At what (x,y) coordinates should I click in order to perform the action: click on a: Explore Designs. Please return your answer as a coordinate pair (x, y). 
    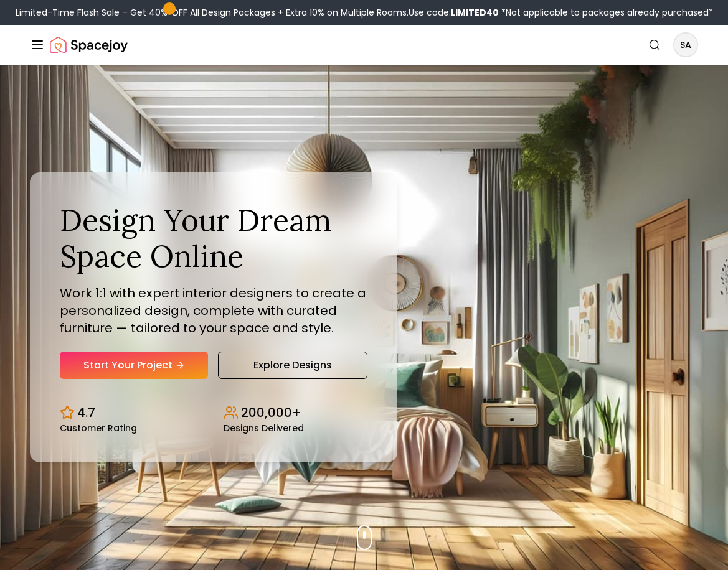
    Looking at the image, I should click on (293, 366).